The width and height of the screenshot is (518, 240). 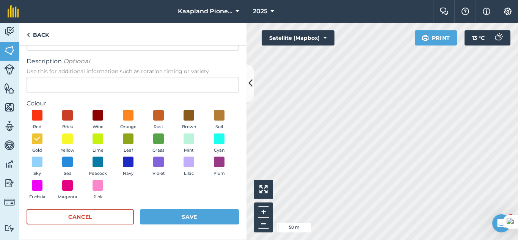 What do you see at coordinates (189, 144) in the screenshot?
I see `button: Mint` at bounding box center [189, 144].